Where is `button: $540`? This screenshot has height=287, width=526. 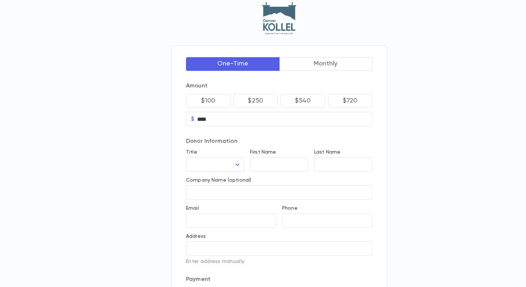 button: $540 is located at coordinates (303, 101).